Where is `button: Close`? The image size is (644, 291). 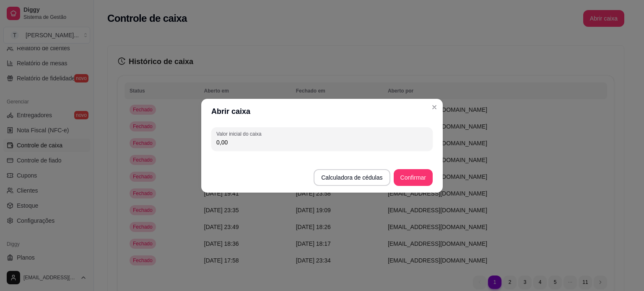 button: Close is located at coordinates (434, 107).